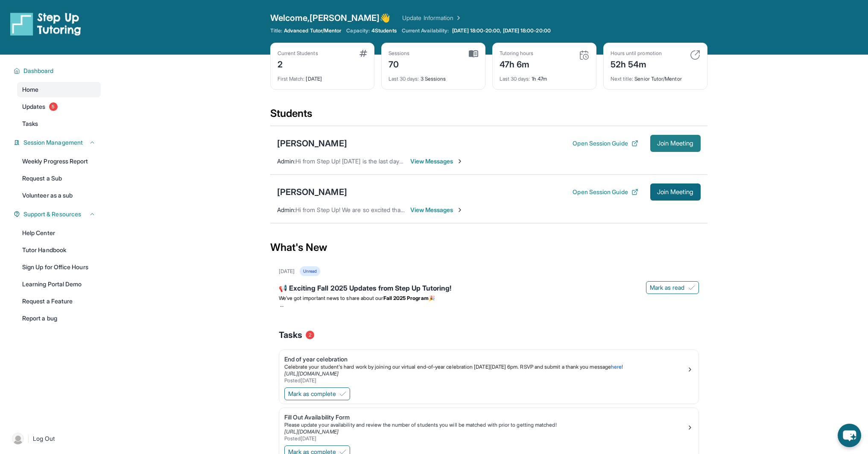 The image size is (868, 454). What do you see at coordinates (58, 214) in the screenshot?
I see `button: Support & Resources` at bounding box center [58, 214].